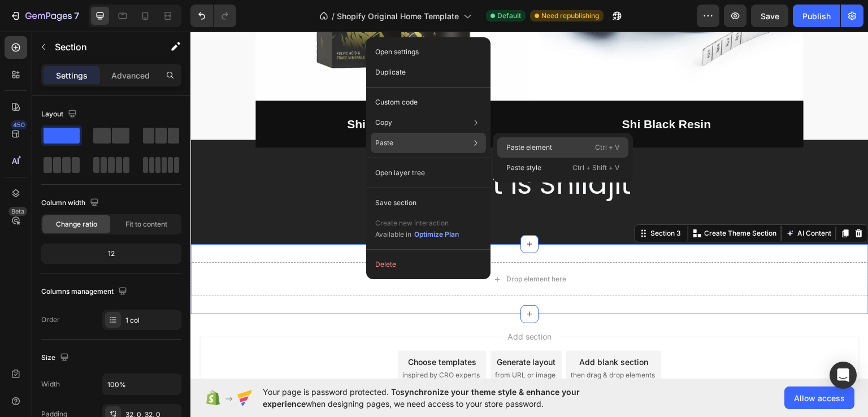 This screenshot has width=868, height=417. I want to click on span: Save, so click(770, 16).